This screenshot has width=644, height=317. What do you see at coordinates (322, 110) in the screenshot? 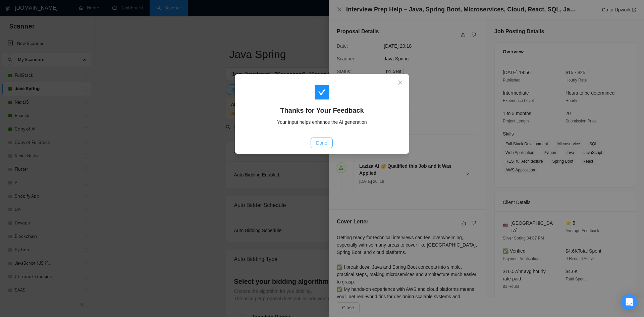
I see `h4: Thanks for Your Feedback` at bounding box center [322, 110].